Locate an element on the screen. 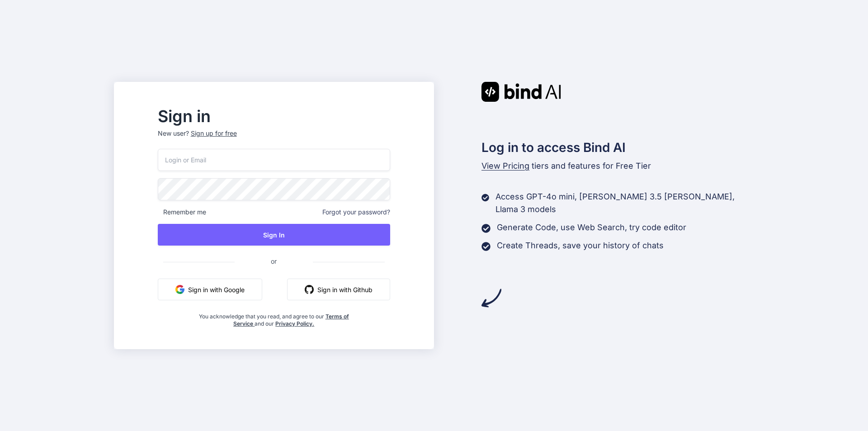 The width and height of the screenshot is (868, 431). p: Create Threads, save your history of chats is located at coordinates (580, 246).